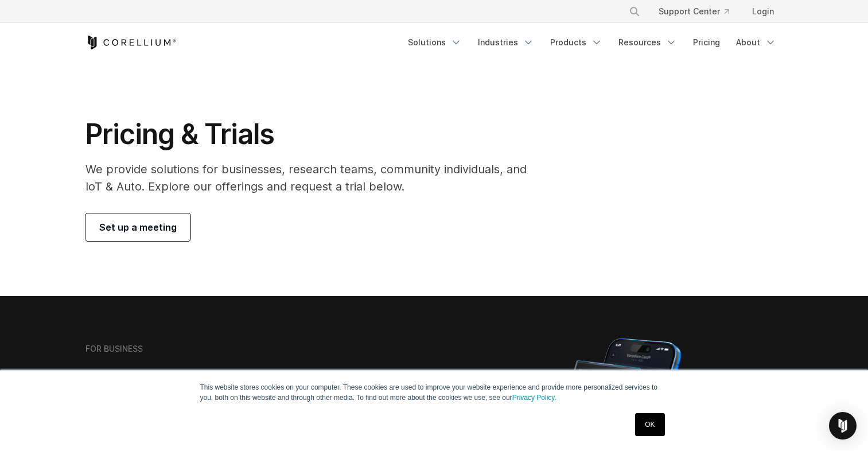 The image size is (868, 451). Describe the element at coordinates (114, 349) in the screenshot. I see `h6: FOR BUSINESS` at that location.